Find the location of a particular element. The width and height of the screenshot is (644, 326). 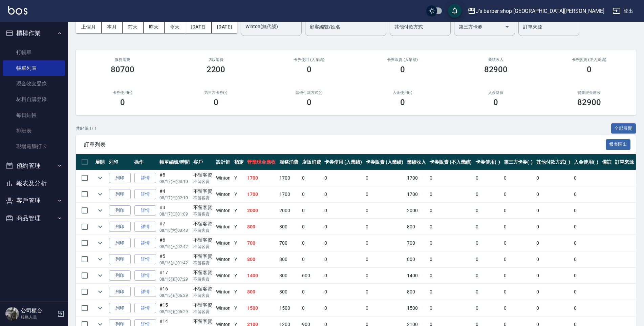

h2: 卡券使用 (入業績) is located at coordinates (309, 59).